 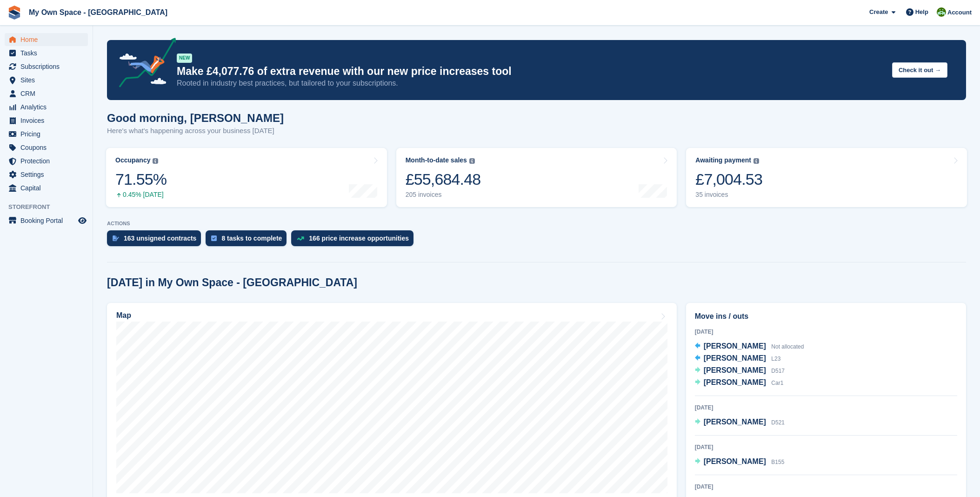 I want to click on span: Create, so click(x=878, y=12).